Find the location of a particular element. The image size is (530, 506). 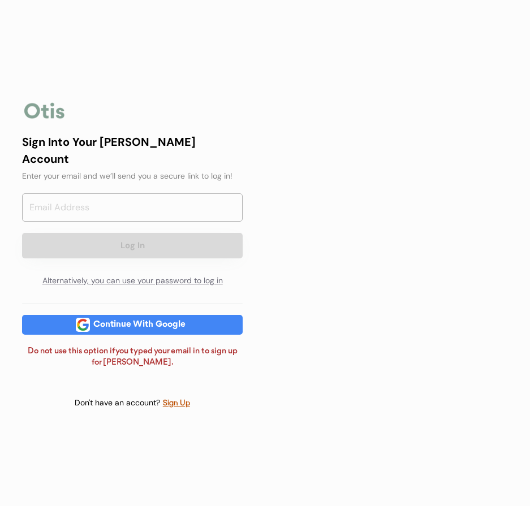

button: Log In is located at coordinates (132, 245).